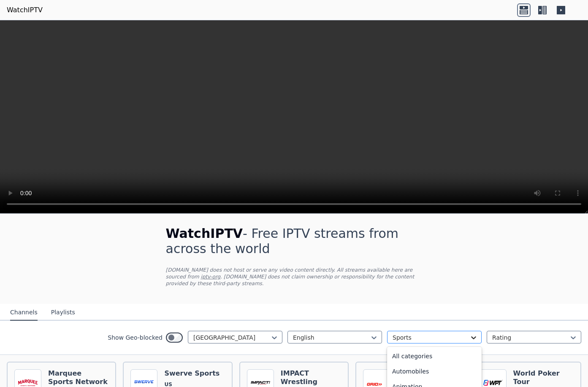 The image size is (588, 387). I want to click on button: Channels, so click(24, 313).